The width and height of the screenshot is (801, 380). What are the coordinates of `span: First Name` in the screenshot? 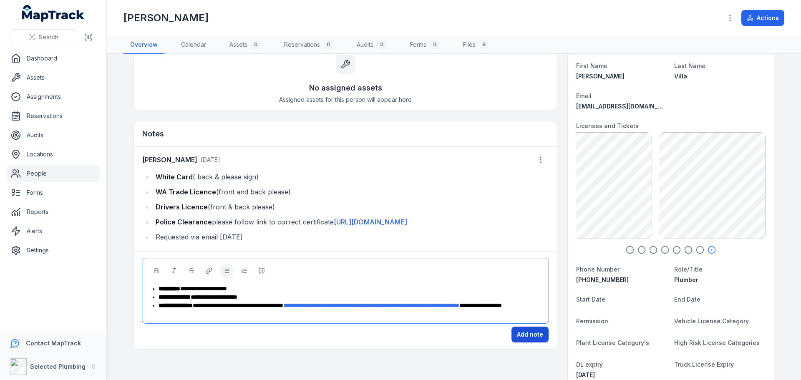 It's located at (591, 65).